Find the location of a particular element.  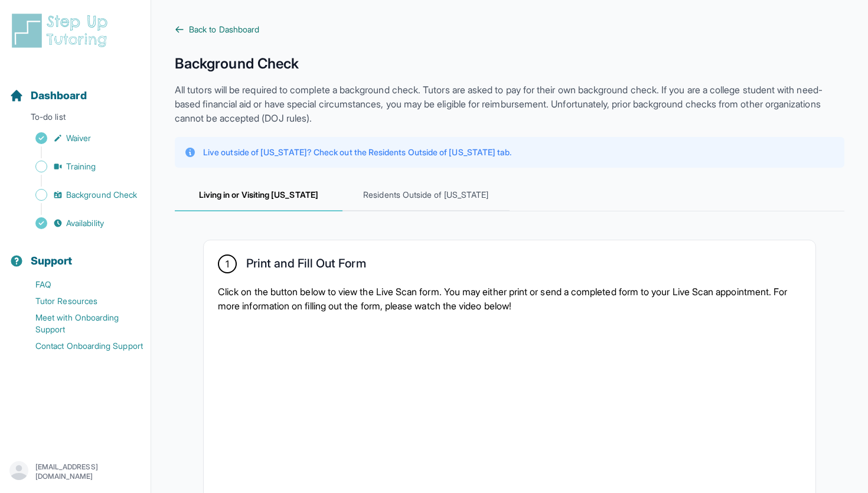

span: 1 is located at coordinates (227, 264).